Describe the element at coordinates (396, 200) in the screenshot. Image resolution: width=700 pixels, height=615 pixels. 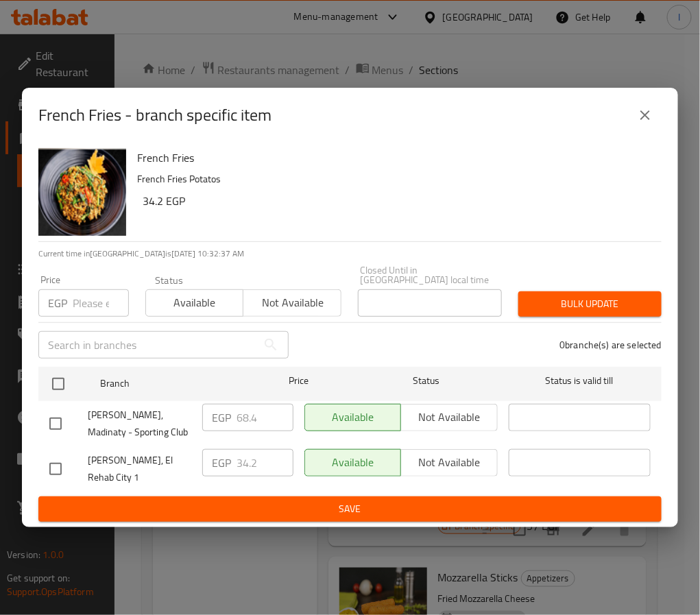
I see `h6: 34.2 EGP` at that location.